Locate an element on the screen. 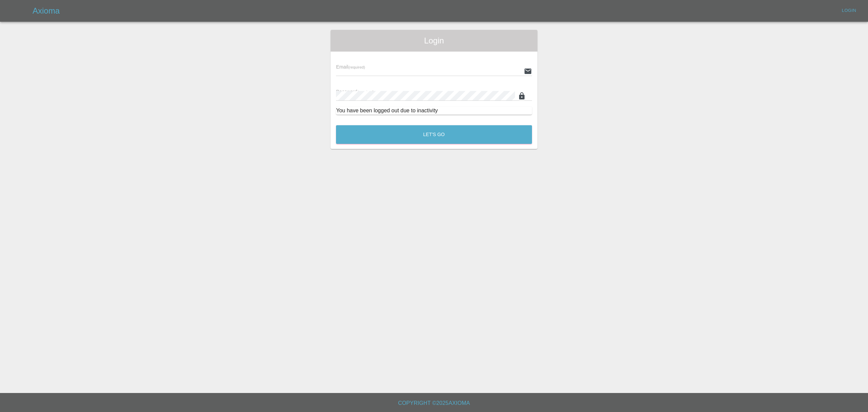 The image size is (868, 412). a: Login is located at coordinates (849, 10).